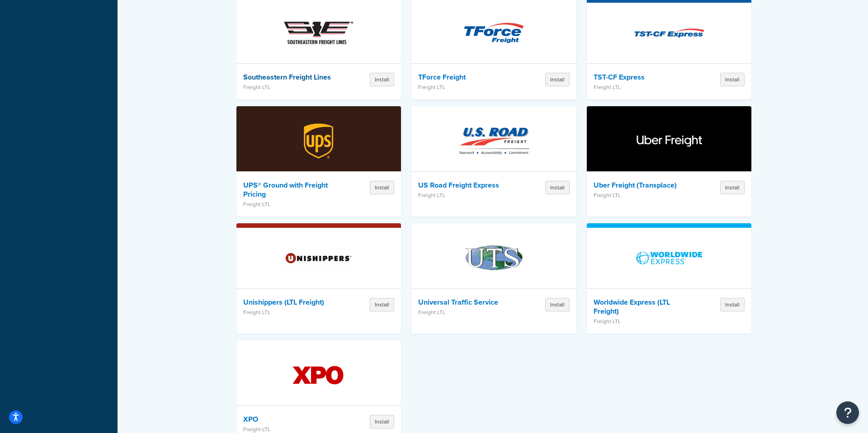 The width and height of the screenshot is (868, 433). What do you see at coordinates (669, 161) in the screenshot?
I see `a: Uber Freight (Transplace)Uber Freight (Transplace)Freight LTLInstall` at bounding box center [669, 161].